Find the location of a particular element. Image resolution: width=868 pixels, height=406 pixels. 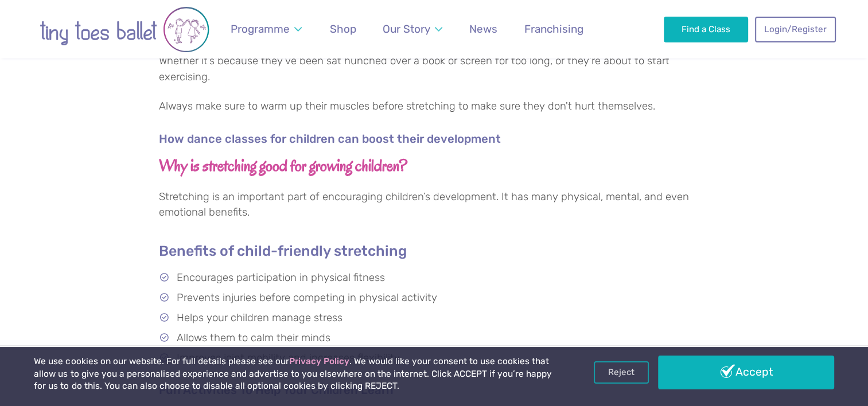

p: We use cookies on our website. For full details please see our . We would like your consent to us... is located at coordinates (294, 373).